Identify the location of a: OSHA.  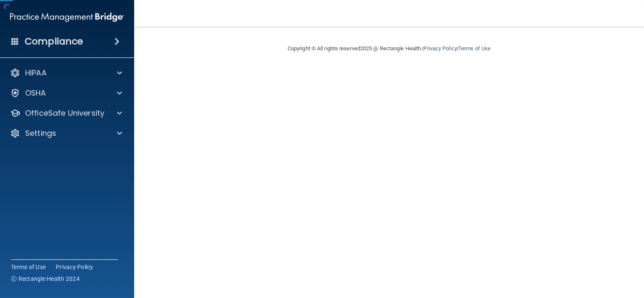
(66, 93).